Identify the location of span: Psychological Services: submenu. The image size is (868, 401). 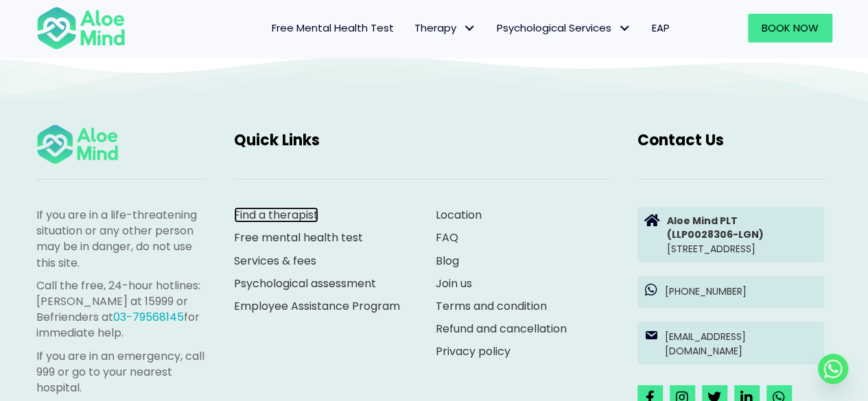
(625, 28).